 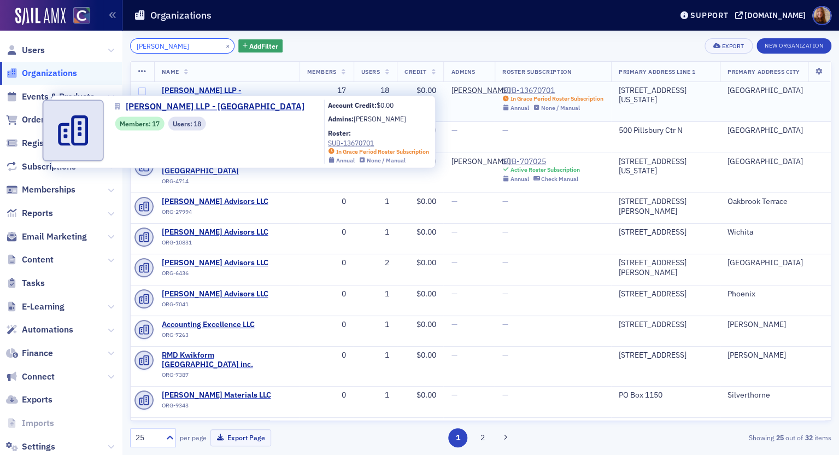 What do you see at coordinates (49, 73) in the screenshot?
I see `span: Organizations` at bounding box center [49, 73].